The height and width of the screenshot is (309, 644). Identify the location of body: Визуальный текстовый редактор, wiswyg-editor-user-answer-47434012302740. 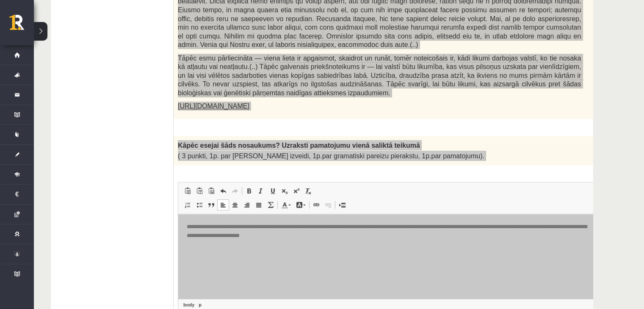
(222, 13).